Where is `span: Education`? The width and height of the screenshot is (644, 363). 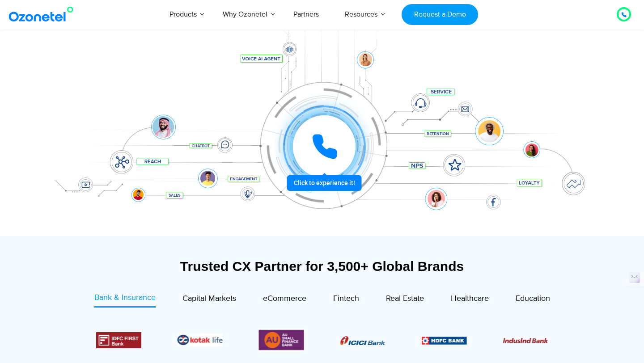
span: Education is located at coordinates (533, 298).